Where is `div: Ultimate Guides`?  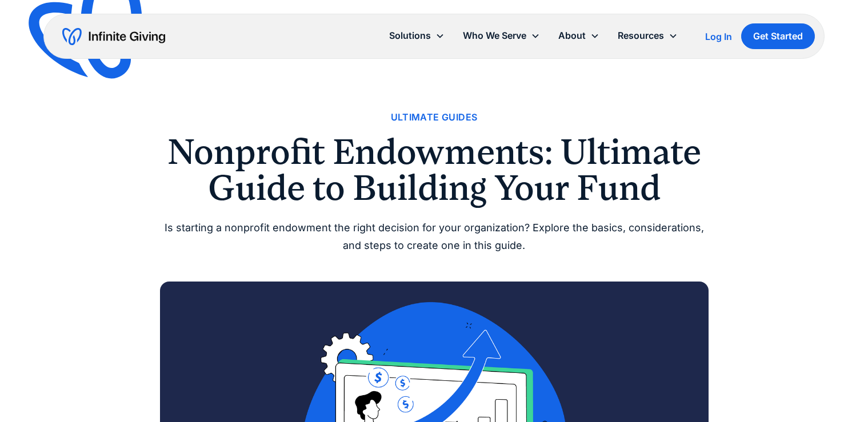
div: Ultimate Guides is located at coordinates (434, 117).